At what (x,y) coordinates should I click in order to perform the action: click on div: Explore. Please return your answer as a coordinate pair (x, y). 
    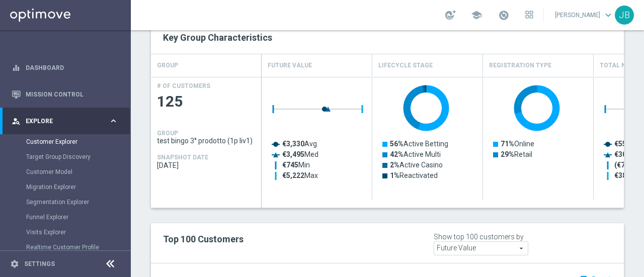
    Looking at the image, I should click on (60, 121).